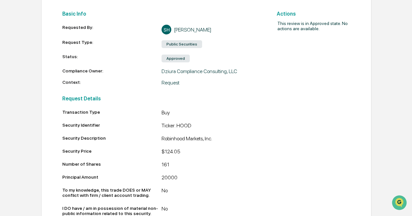 This screenshot has height=216, width=412. I want to click on div: To my knowledge, this trade DOES or MAY conflict with firm / client account trading., so click(112, 192).